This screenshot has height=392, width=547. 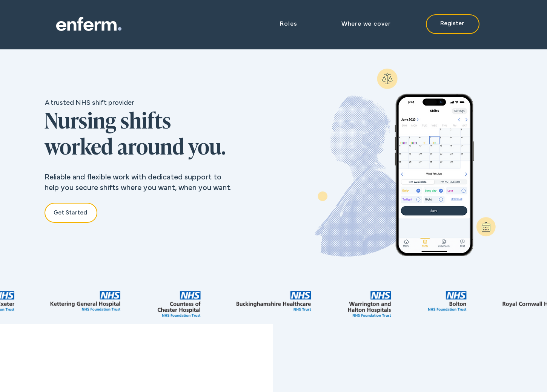 I want to click on span: Nursing shifts worked around you., so click(x=135, y=136).